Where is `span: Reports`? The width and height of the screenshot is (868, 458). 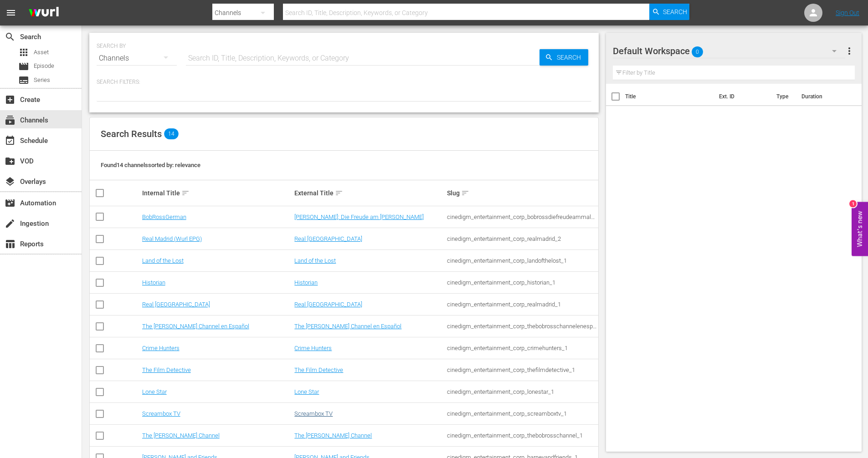
span: Reports is located at coordinates (10, 244).